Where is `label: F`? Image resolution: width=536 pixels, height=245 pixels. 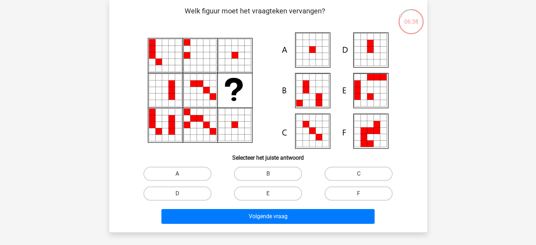 label: F is located at coordinates (359, 194).